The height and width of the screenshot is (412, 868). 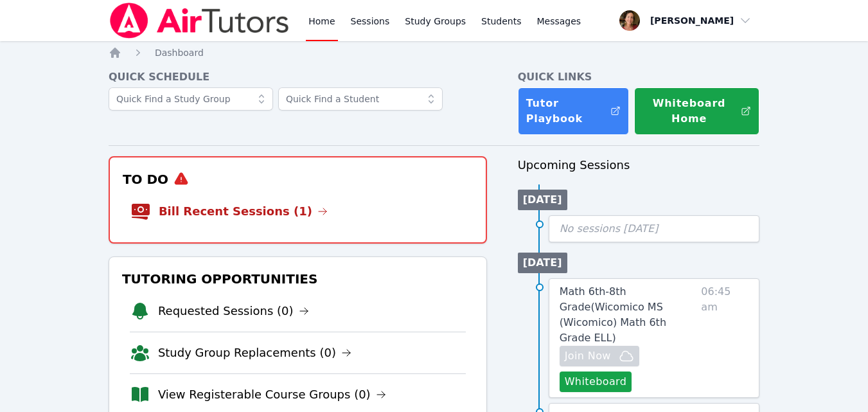 What do you see at coordinates (191, 99) in the screenshot?
I see `input: Quick Find a Study Group` at bounding box center [191, 99].